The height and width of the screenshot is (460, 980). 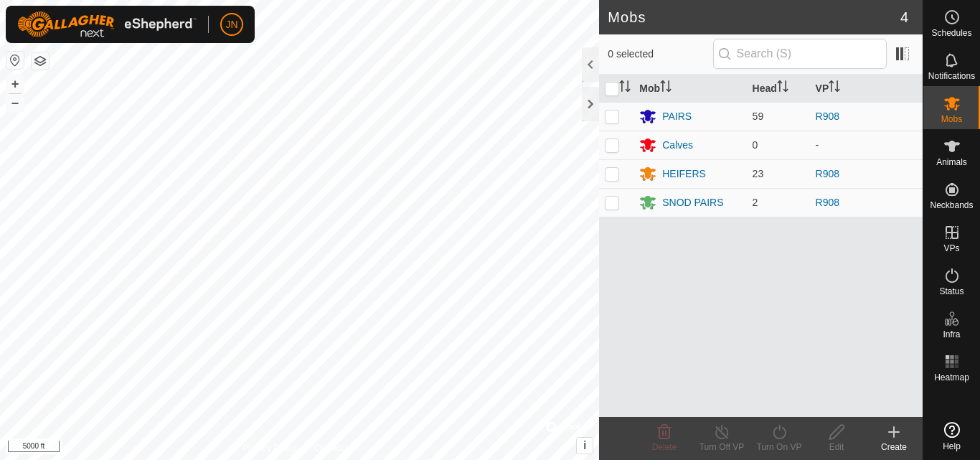 What do you see at coordinates (676, 117) in the screenshot?
I see `div: PAIRS` at bounding box center [676, 117].